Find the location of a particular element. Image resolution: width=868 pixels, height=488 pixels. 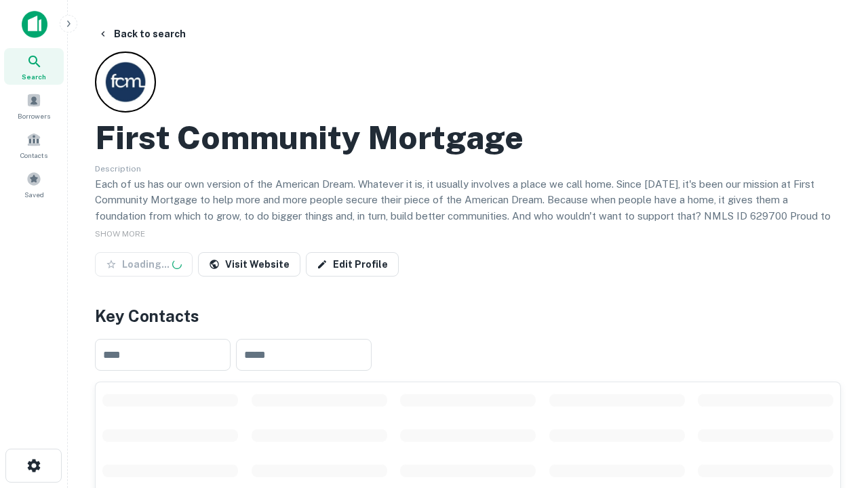

span: Borrowers is located at coordinates (34, 116).